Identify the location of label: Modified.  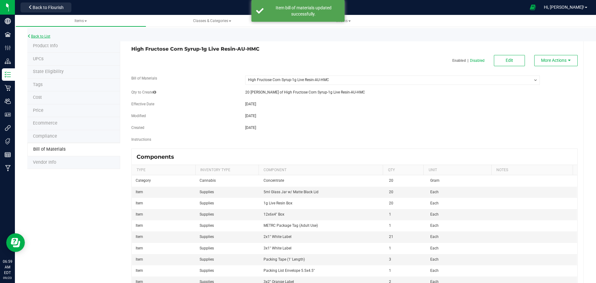
(138, 116).